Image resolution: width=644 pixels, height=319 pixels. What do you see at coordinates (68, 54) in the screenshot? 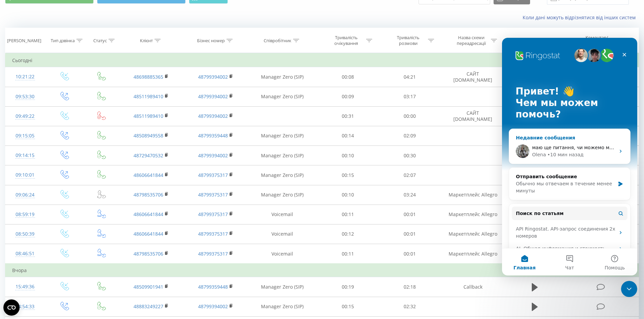
I see `p: Привет! 👋` at bounding box center [68, 54].